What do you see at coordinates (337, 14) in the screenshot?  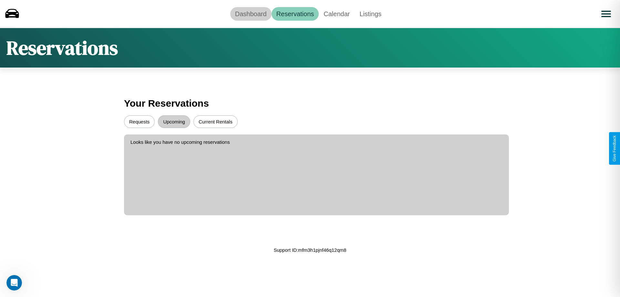 I see `a: Calendar` at bounding box center [337, 14].